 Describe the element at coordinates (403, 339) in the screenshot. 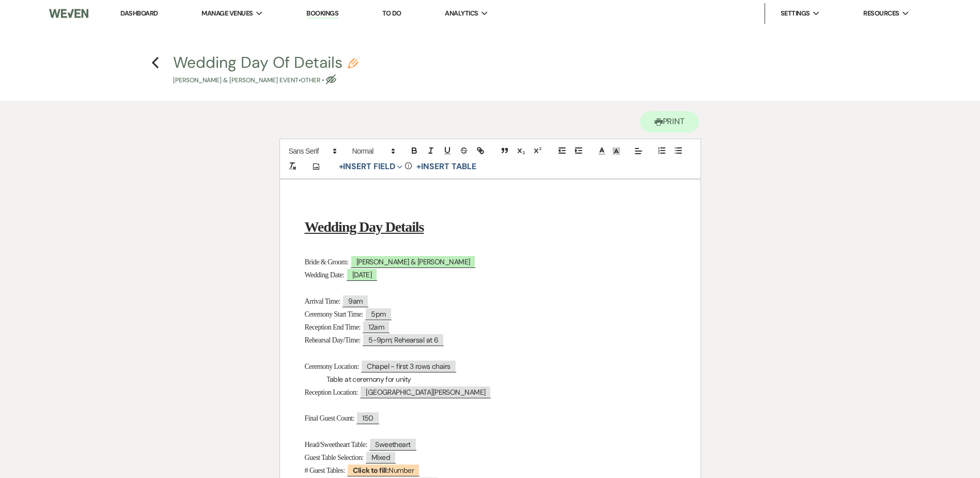

I see `span: 5-9pm; Rehearsal at 6` at that location.